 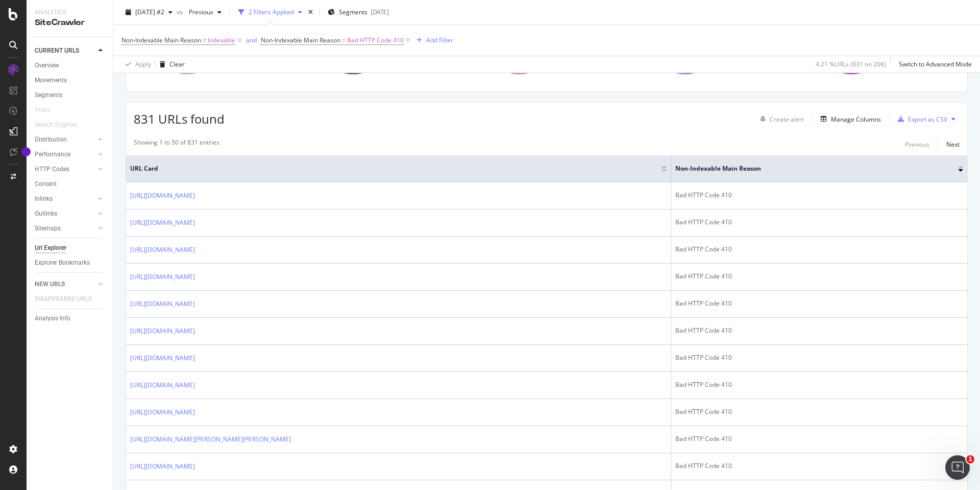 I want to click on button: Export as CSV, so click(x=920, y=119).